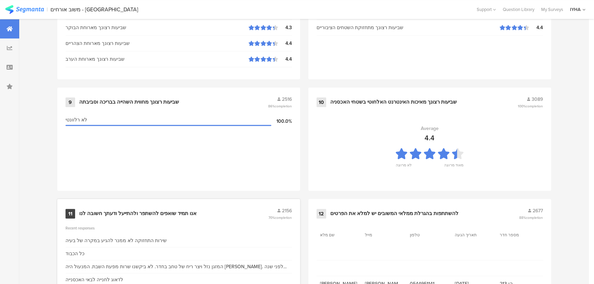 This screenshot has height=284, width=594. What do you see at coordinates (70, 102) in the screenshot?
I see `div: 9` at bounding box center [70, 102].